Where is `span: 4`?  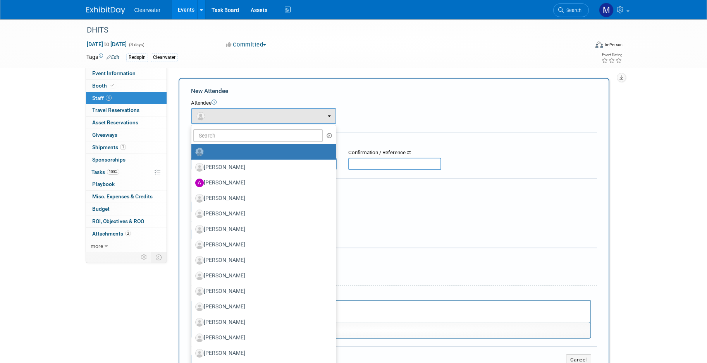
span: 4 is located at coordinates (108, 98).